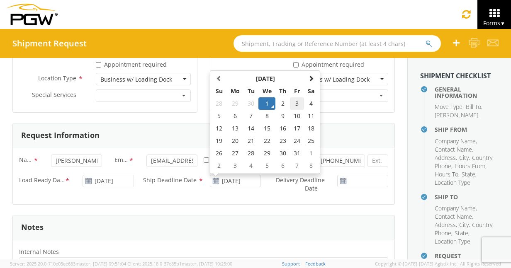 The width and height of the screenshot is (511, 268). What do you see at coordinates (311, 116) in the screenshot?
I see `td: 11` at bounding box center [311, 116].